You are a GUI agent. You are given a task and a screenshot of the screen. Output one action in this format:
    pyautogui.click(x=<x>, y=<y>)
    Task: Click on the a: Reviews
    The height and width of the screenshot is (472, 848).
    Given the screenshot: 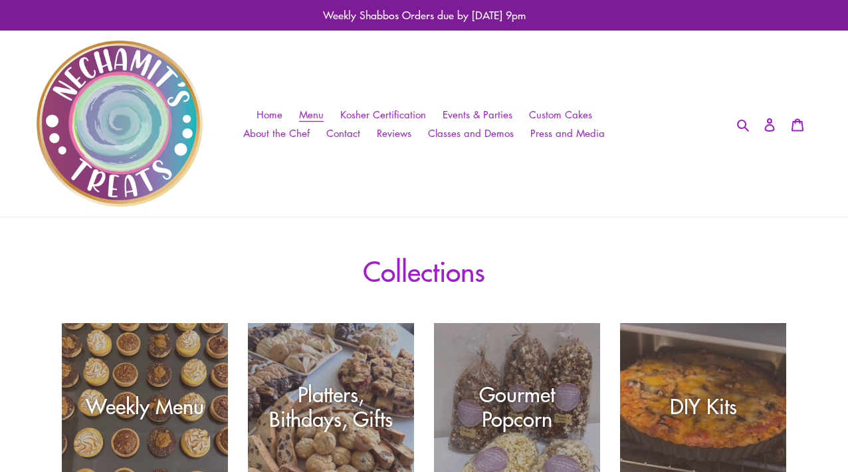 What is the action you would take?
    pyautogui.click(x=394, y=133)
    